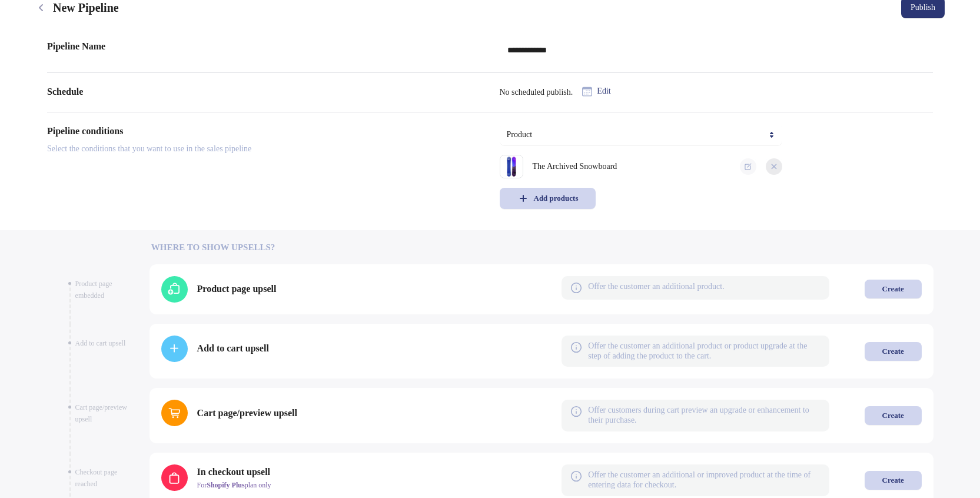  I want to click on h2: New Pipeline, so click(86, 7).